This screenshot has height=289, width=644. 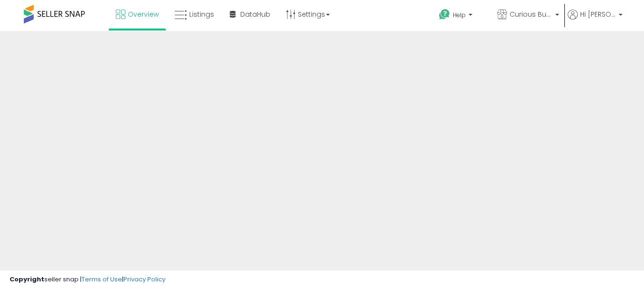 I want to click on span: Listings, so click(x=202, y=15).